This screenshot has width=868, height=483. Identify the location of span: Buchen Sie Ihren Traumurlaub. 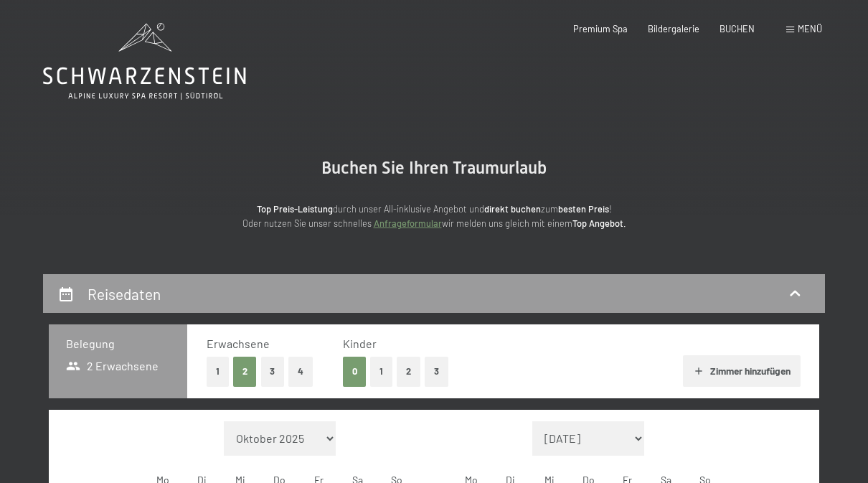
(434, 168).